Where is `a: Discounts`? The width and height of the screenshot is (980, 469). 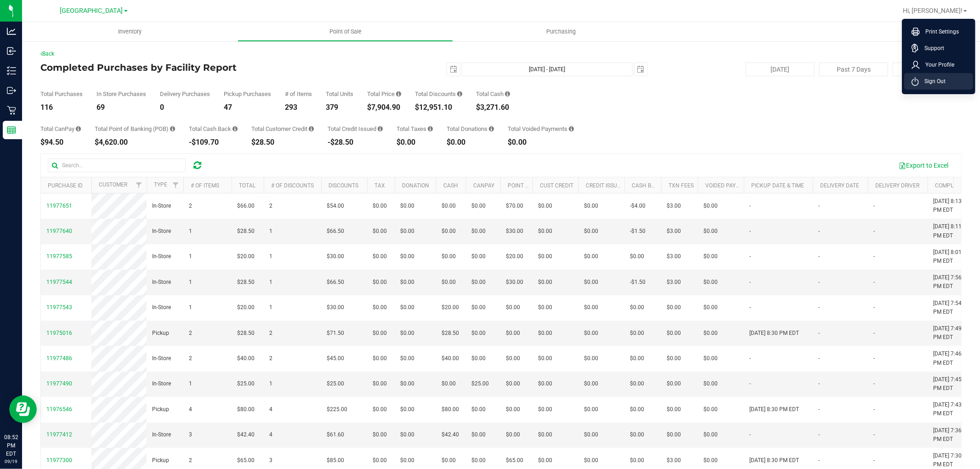 a: Discounts is located at coordinates (343, 186).